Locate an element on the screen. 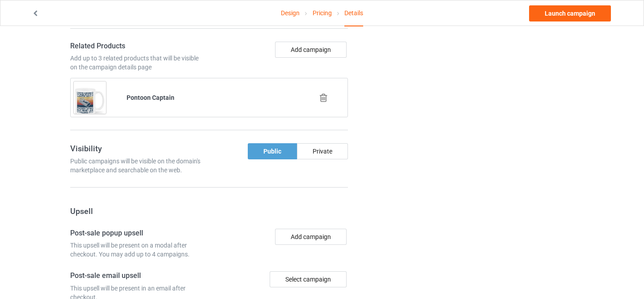 The image size is (644, 299). h4: Post-sale email upsell is located at coordinates (138, 276).